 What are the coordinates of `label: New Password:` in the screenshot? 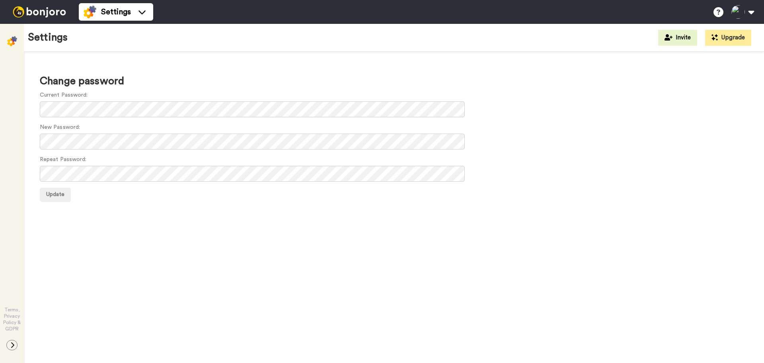 It's located at (60, 127).